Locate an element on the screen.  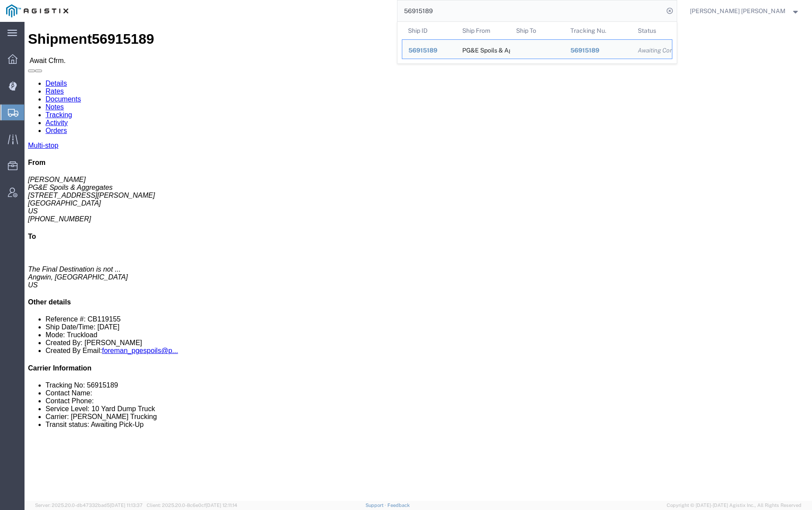
table: Search Results is located at coordinates (540, 43).